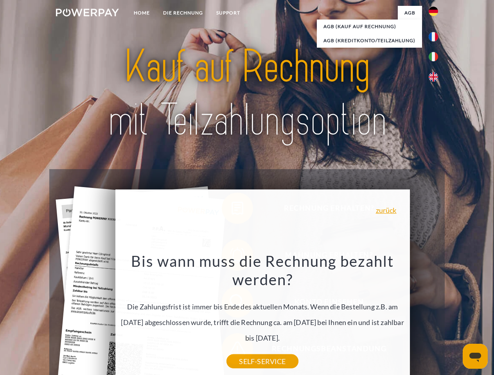 The image size is (494, 375). Describe the element at coordinates (433, 57) in the screenshot. I see `img: it` at that location.